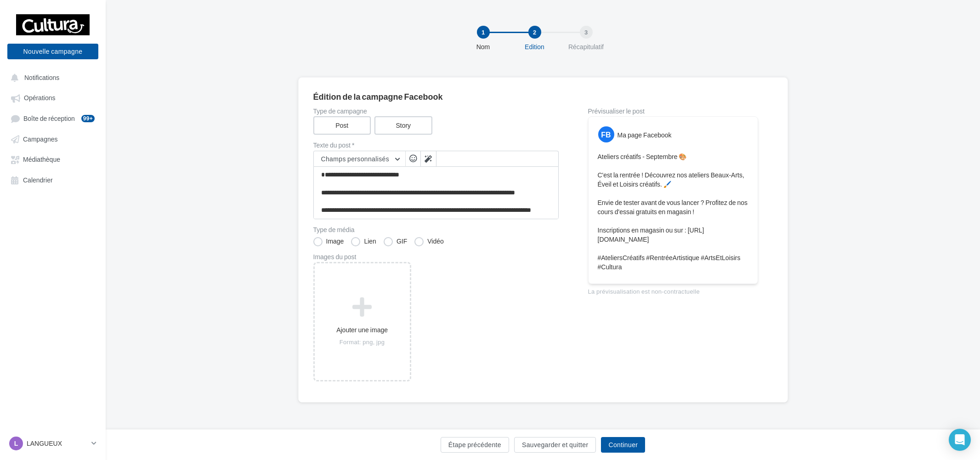 This screenshot has height=460, width=980. Describe the element at coordinates (355, 159) in the screenshot. I see `span: Champs personnalisés` at that location.